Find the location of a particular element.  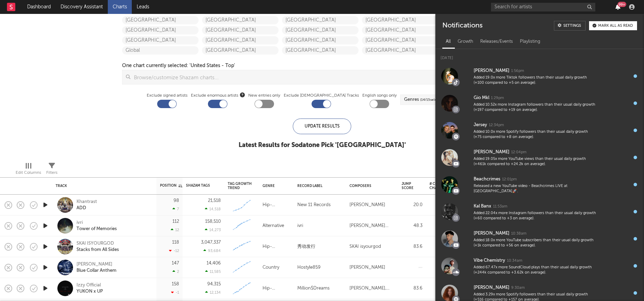

div: 93,684 is located at coordinates (212, 251).